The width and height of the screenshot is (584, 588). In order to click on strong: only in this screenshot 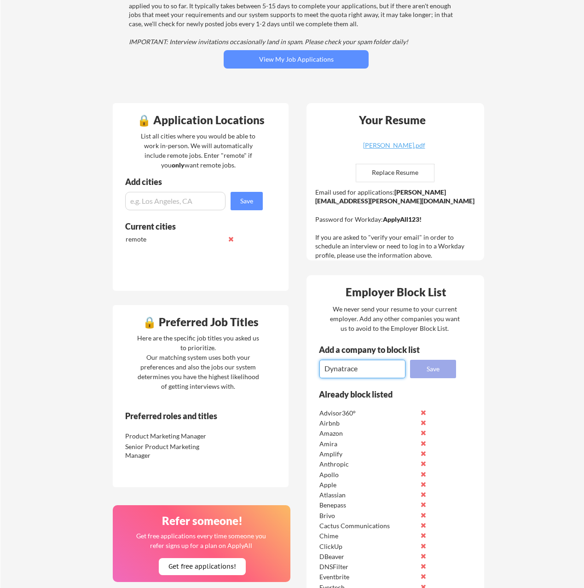, I will do `click(178, 165)`.